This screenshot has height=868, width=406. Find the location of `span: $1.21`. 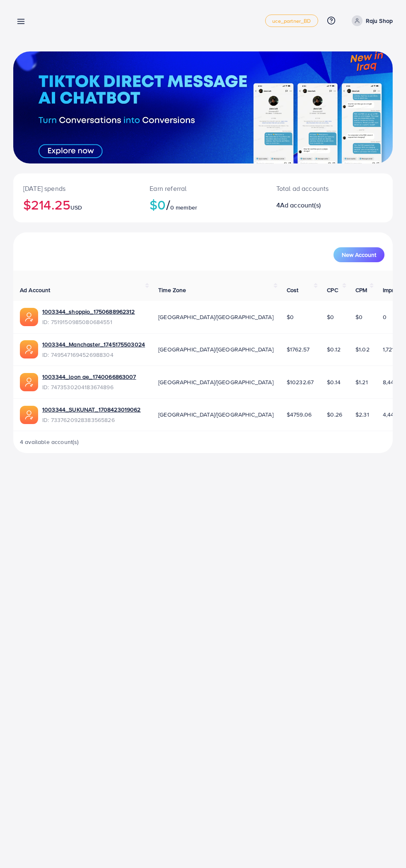

span: $1.21 is located at coordinates (362, 382).